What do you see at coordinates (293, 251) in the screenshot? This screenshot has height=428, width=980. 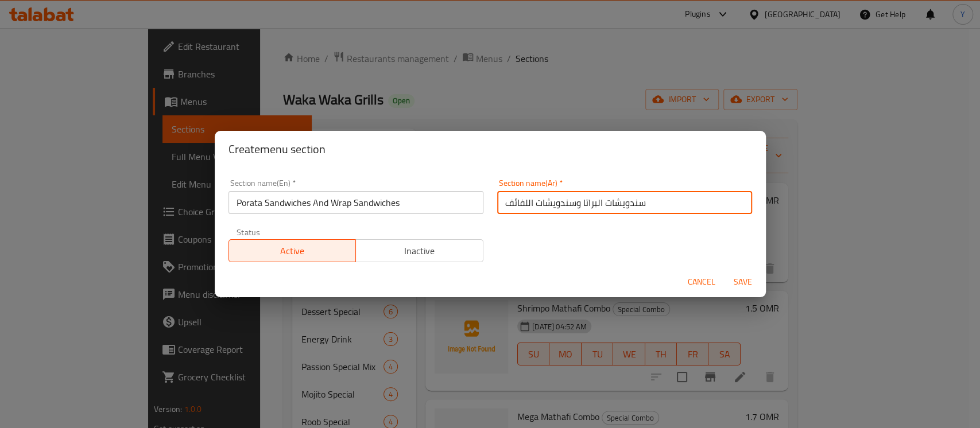 I see `span: Active` at bounding box center [293, 251].